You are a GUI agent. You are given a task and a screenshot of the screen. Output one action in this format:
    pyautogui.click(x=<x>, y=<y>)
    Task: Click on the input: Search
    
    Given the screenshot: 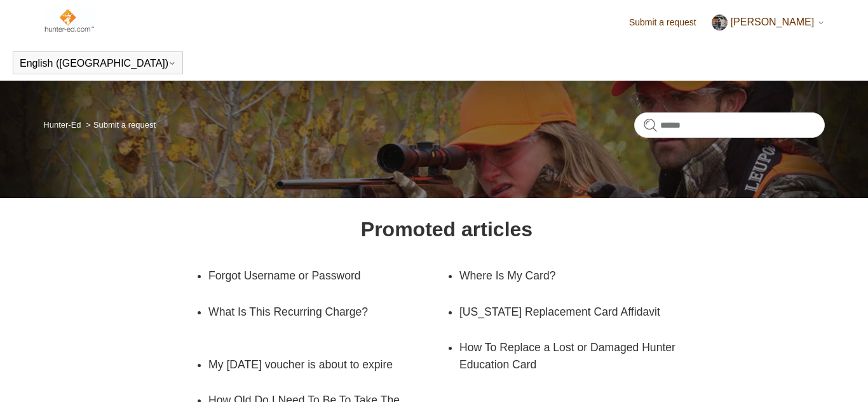 What is the action you would take?
    pyautogui.click(x=729, y=125)
    